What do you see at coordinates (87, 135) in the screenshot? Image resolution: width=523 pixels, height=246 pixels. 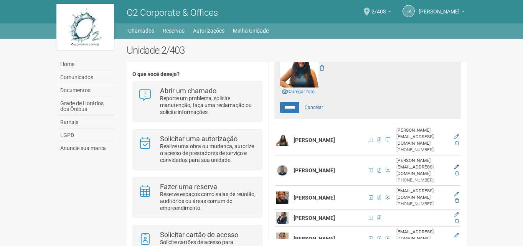 I see `a: LGPD` at bounding box center [87, 135].